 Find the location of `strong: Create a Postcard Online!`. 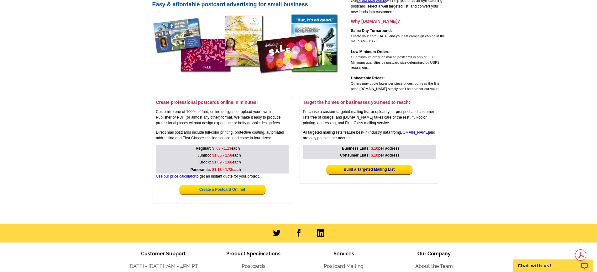

strong: Create a Postcard Online! is located at coordinates (222, 189).